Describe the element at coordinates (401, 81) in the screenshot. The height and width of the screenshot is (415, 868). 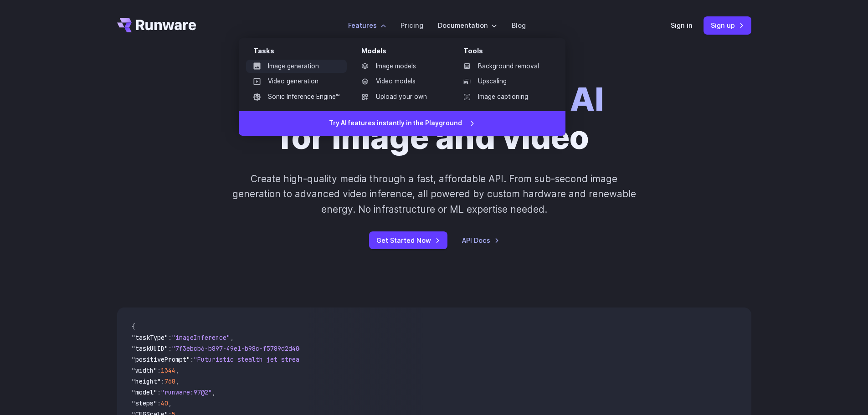
I see `a: Video models` at that location.